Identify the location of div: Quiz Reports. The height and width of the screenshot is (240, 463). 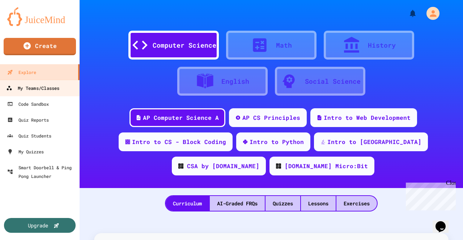
(28, 120).